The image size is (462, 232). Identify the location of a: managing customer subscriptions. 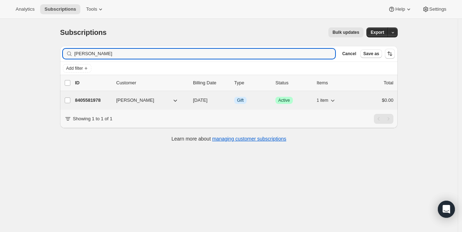
(249, 139).